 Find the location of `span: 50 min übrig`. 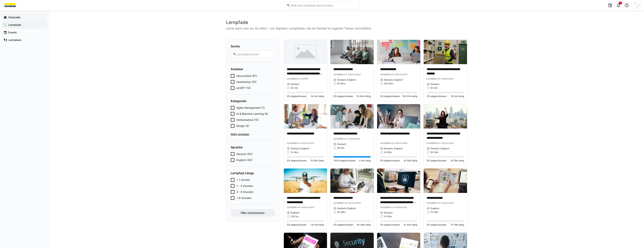

span: 50 min übrig is located at coordinates (457, 96).